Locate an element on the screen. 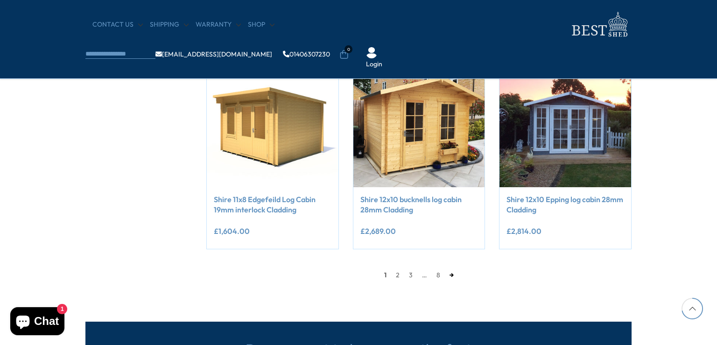 The height and width of the screenshot is (345, 717). img: Shire 12x10 bucknells log cabin 28mm Cladding - Best Shed is located at coordinates (419, 121).